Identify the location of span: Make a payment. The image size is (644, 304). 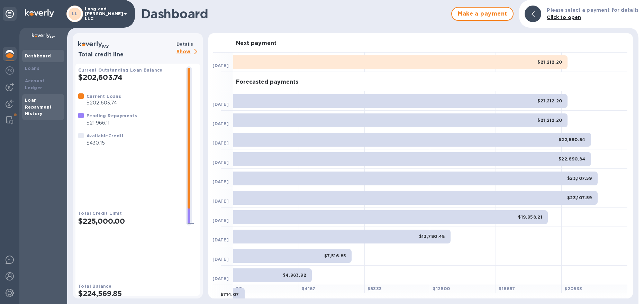
(482, 14).